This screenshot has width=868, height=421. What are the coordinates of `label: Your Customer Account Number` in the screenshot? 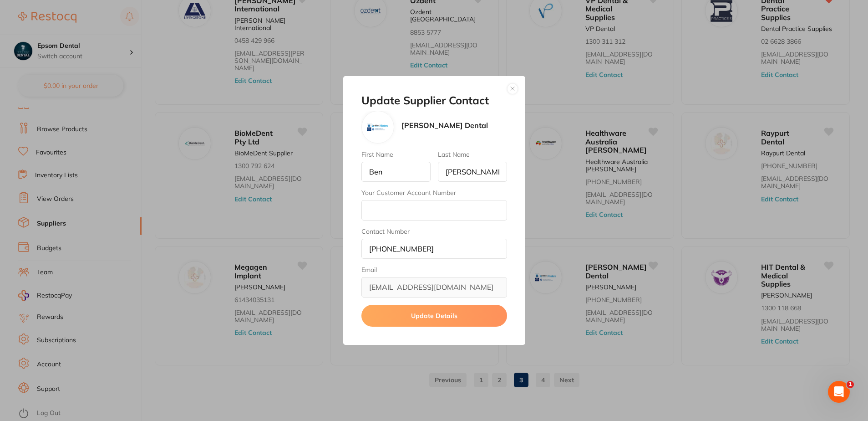 It's located at (434, 193).